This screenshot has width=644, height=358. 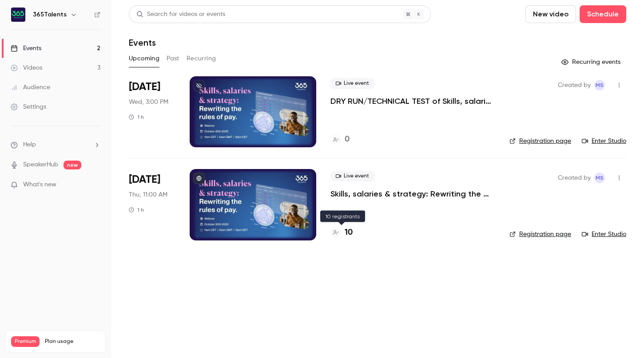 What do you see at coordinates (591, 62) in the screenshot?
I see `button: Recurring events` at bounding box center [591, 62].